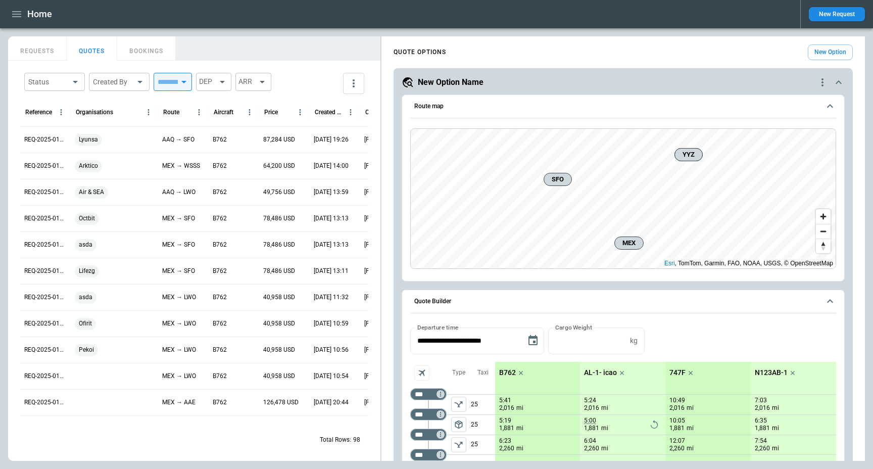  I want to click on span: Reset, so click(654, 425).